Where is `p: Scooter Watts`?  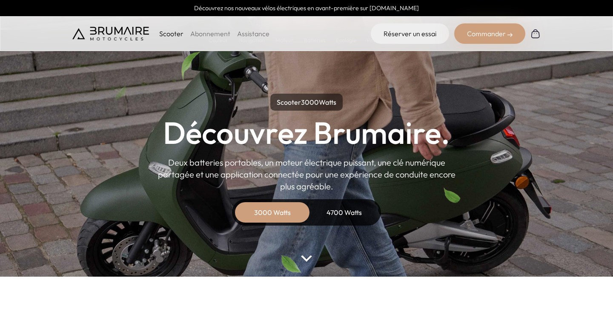
p: Scooter Watts is located at coordinates (306, 102).